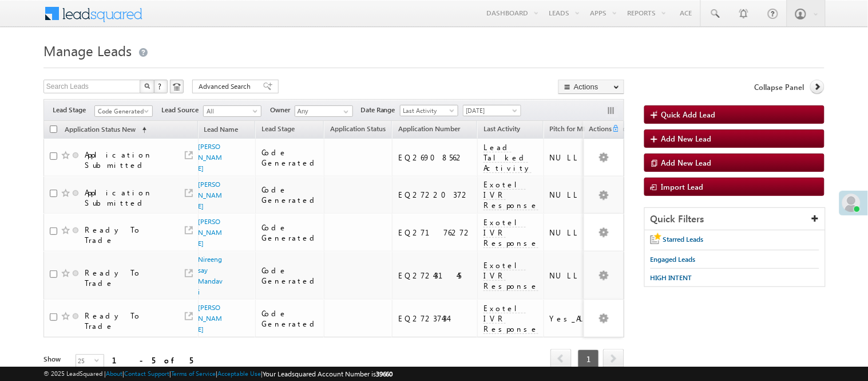 This screenshot has width=868, height=381. What do you see at coordinates (614, 359) in the screenshot?
I see `span: next` at bounding box center [614, 359].